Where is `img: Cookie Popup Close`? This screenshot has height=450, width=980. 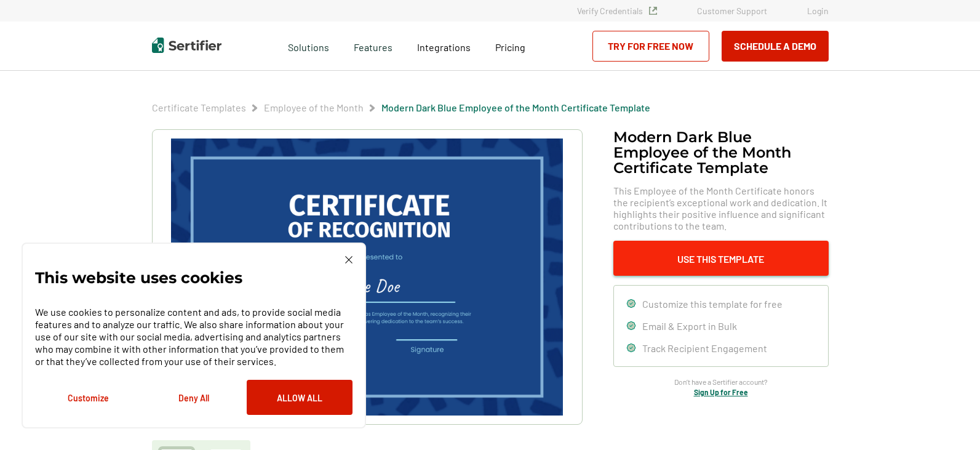
img: Cookie Popup Close is located at coordinates (349, 259).